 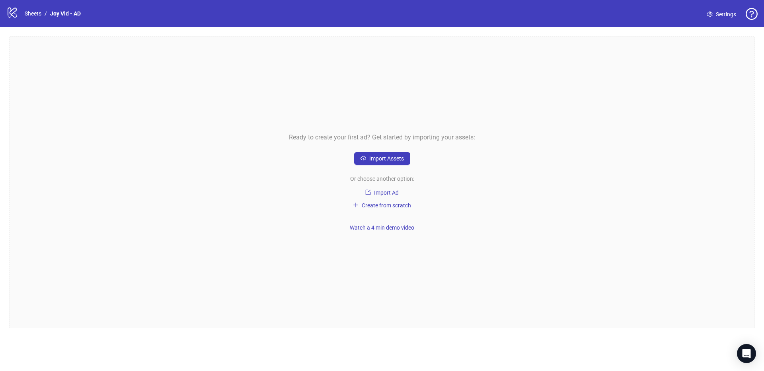 I want to click on span: cloud-upload, so click(x=363, y=158).